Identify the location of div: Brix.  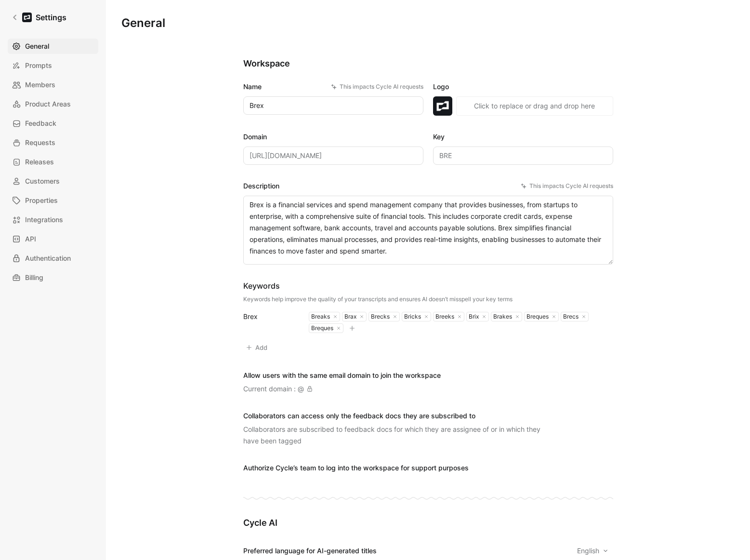
(473, 317).